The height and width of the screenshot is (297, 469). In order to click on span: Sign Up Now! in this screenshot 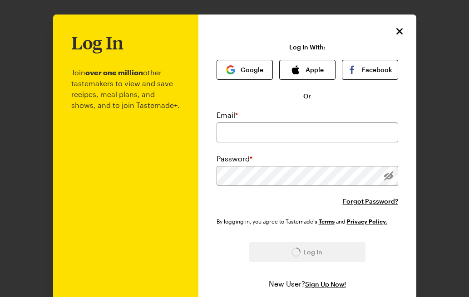, I will do `click(325, 284)`.